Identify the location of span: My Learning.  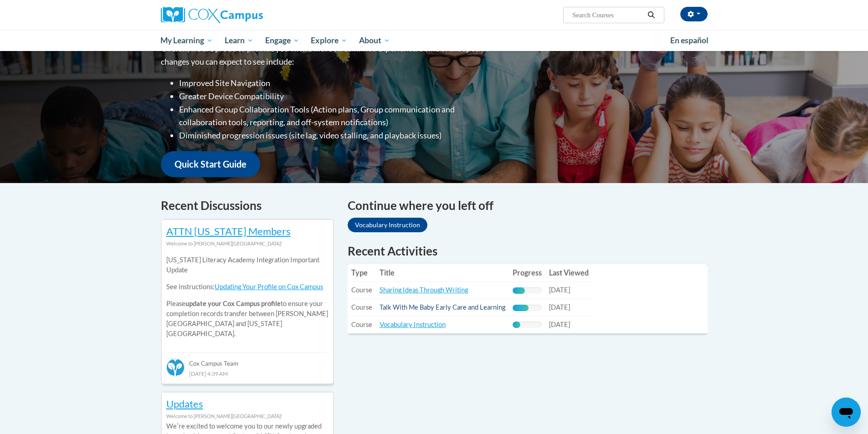
(187, 40).